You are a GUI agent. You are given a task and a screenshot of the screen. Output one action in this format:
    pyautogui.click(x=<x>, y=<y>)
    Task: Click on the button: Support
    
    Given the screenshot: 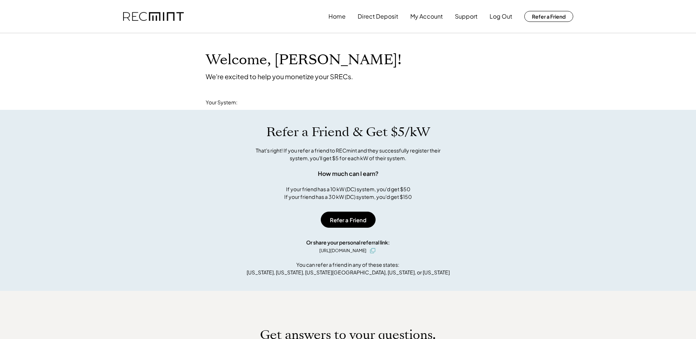 What is the action you would take?
    pyautogui.click(x=466, y=16)
    